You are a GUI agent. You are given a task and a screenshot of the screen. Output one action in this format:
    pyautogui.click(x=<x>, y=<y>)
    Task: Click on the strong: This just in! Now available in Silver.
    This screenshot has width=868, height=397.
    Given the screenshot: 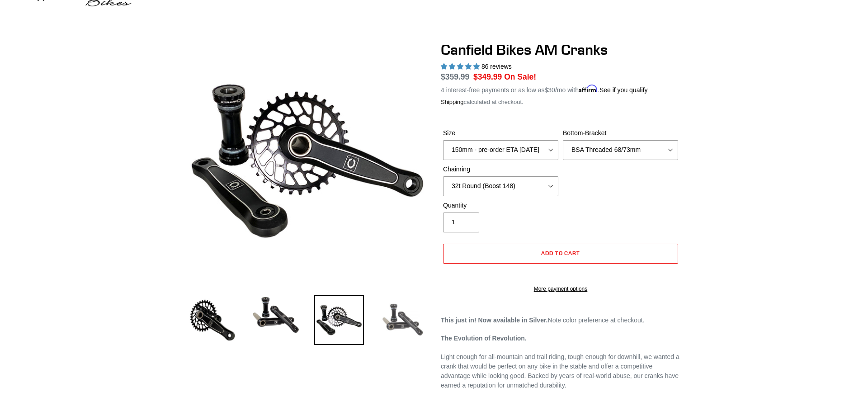 What is the action you would take?
    pyautogui.click(x=494, y=320)
    